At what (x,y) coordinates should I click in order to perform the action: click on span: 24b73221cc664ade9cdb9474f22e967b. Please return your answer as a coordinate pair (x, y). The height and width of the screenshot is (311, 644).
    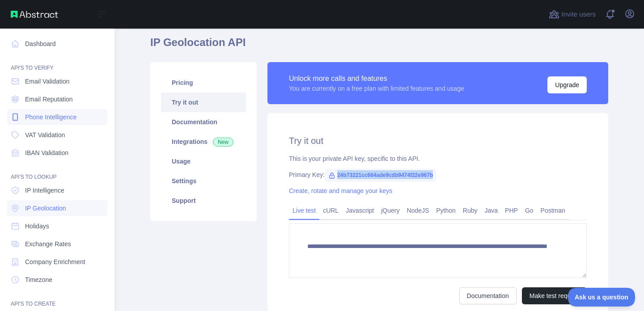
    Looking at the image, I should click on (380, 175).